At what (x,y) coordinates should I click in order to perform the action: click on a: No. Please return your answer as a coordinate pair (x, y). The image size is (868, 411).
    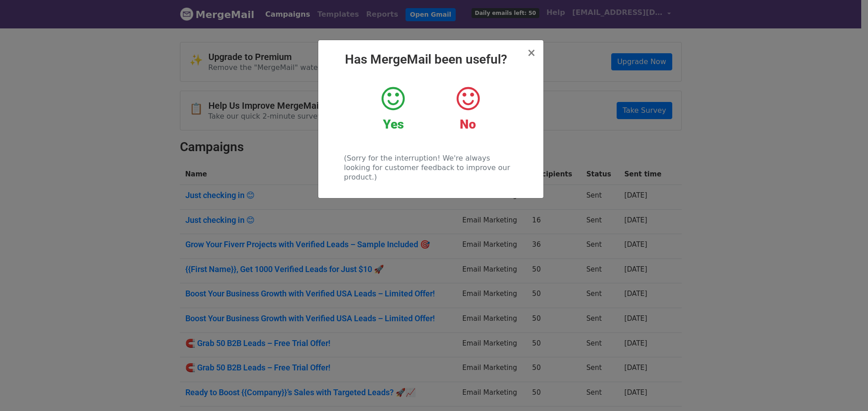
    Looking at the image, I should click on (468, 109).